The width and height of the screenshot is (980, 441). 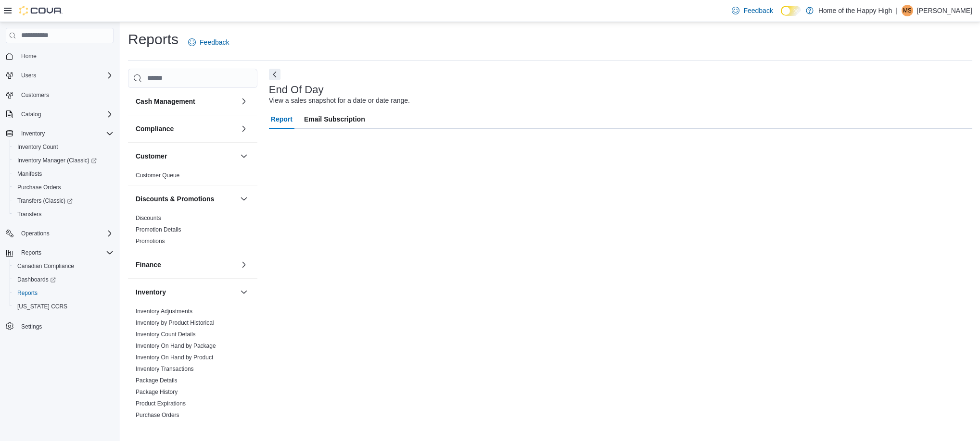 What do you see at coordinates (30, 174) in the screenshot?
I see `a: Manifests` at bounding box center [30, 174].